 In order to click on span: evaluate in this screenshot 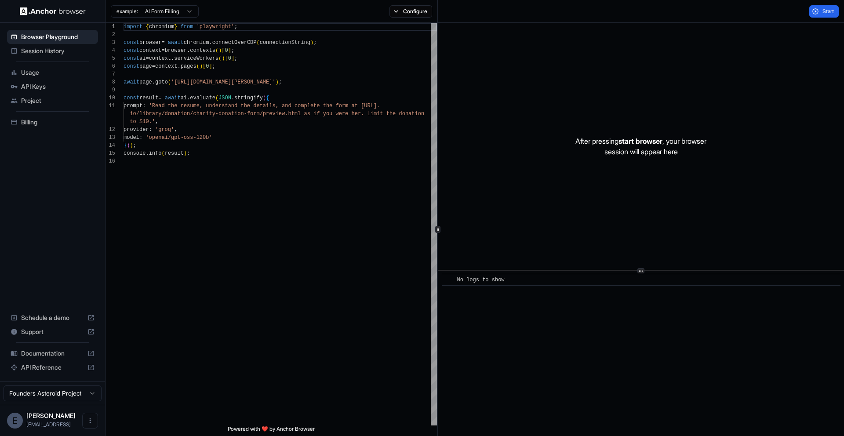, I will do `click(203, 98)`.